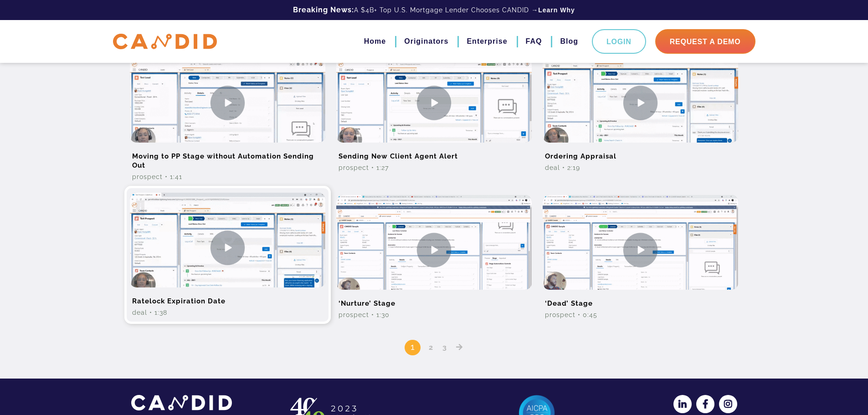 The width and height of the screenshot is (868, 415). What do you see at coordinates (535, 41) in the screenshot?
I see `a: FAQ` at bounding box center [535, 41].